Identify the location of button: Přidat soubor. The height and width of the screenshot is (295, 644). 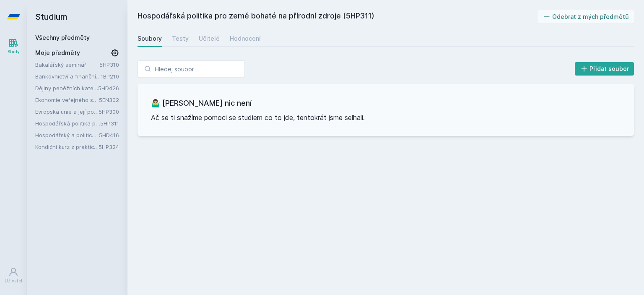
(605, 69).